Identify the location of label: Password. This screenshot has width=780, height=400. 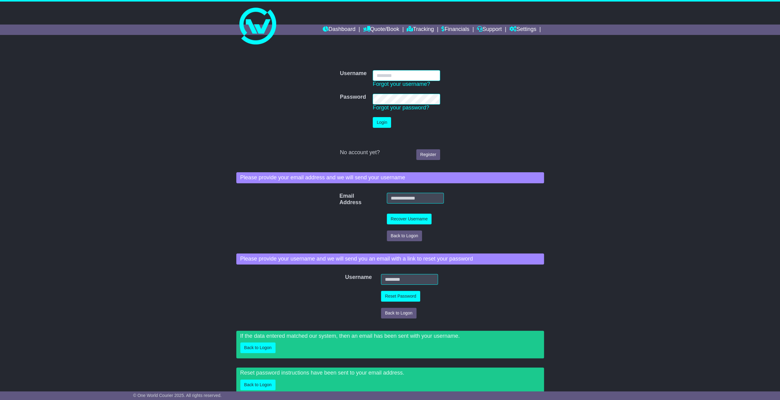
(353, 97).